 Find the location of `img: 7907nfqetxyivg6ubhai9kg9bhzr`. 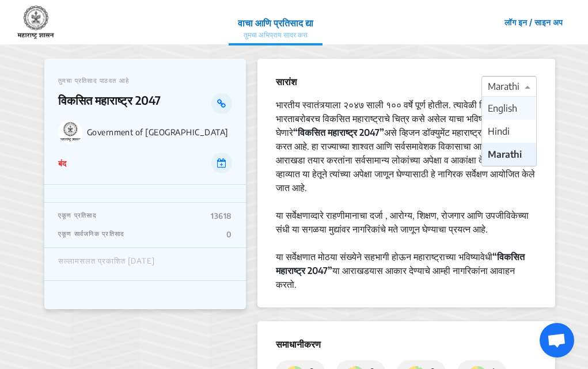

img: 7907nfqetxyivg6ubhai9kg9bhzr is located at coordinates (36, 22).